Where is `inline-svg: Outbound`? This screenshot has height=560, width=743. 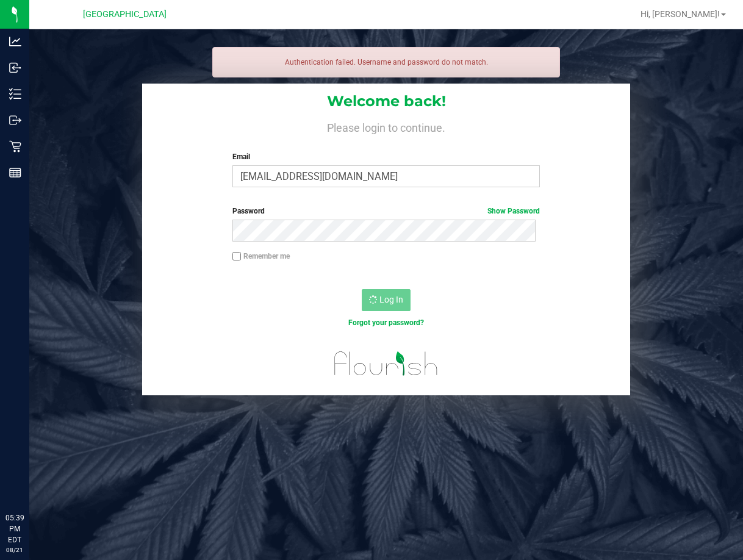
inline-svg: Outbound is located at coordinates (16, 120).